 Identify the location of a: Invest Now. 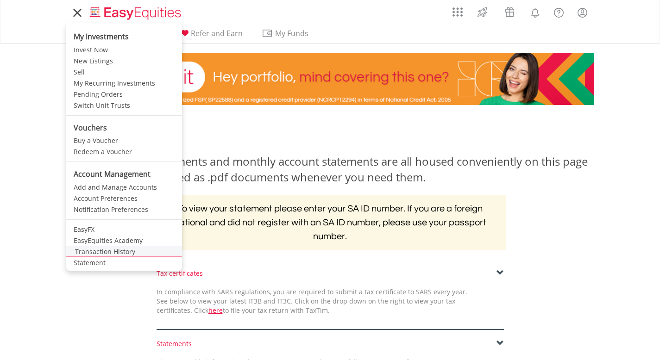
(124, 50).